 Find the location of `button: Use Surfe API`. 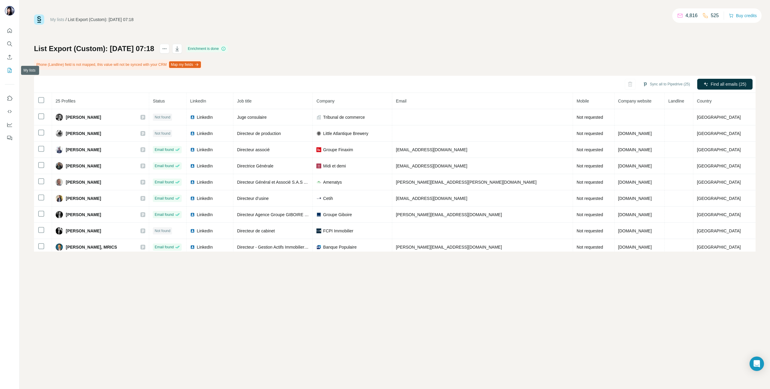

button: Use Surfe API is located at coordinates (10, 112).